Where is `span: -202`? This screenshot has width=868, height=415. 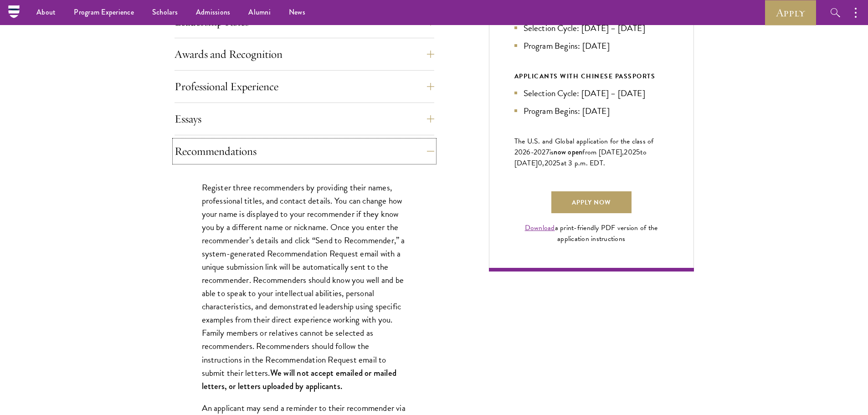
span: -202 is located at coordinates (538, 152).